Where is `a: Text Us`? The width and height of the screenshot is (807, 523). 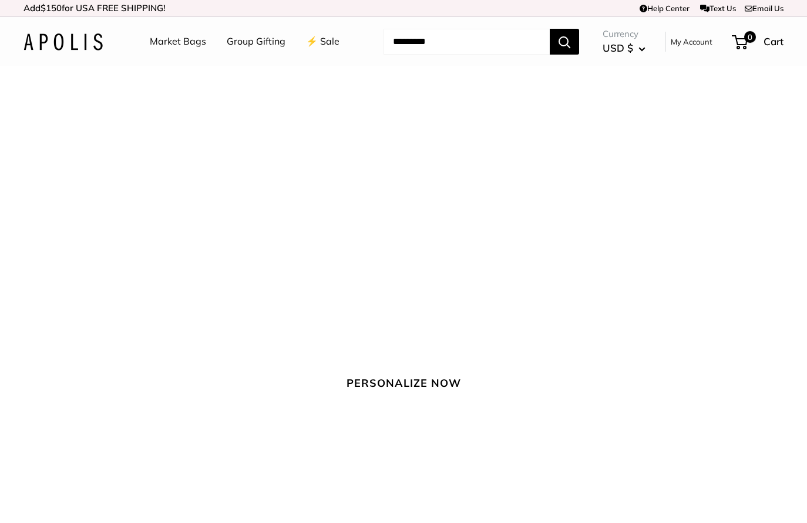 a: Text Us is located at coordinates (717, 8).